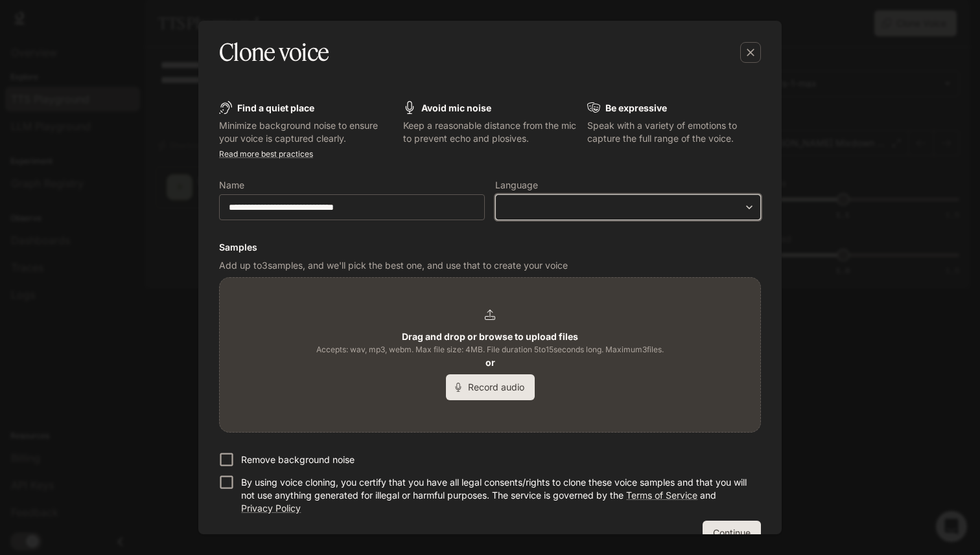 This screenshot has height=555, width=980. What do you see at coordinates (490, 388) in the screenshot?
I see `button: Record audio` at bounding box center [490, 388].